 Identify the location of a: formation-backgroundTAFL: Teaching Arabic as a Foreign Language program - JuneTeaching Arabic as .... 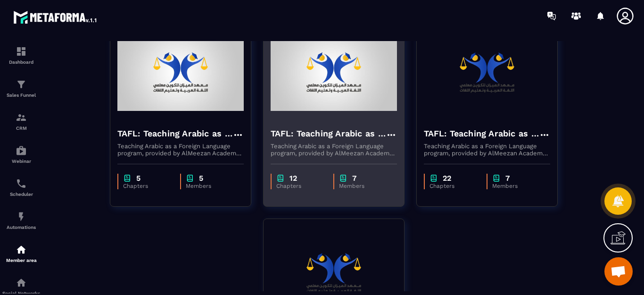
(339, 118).